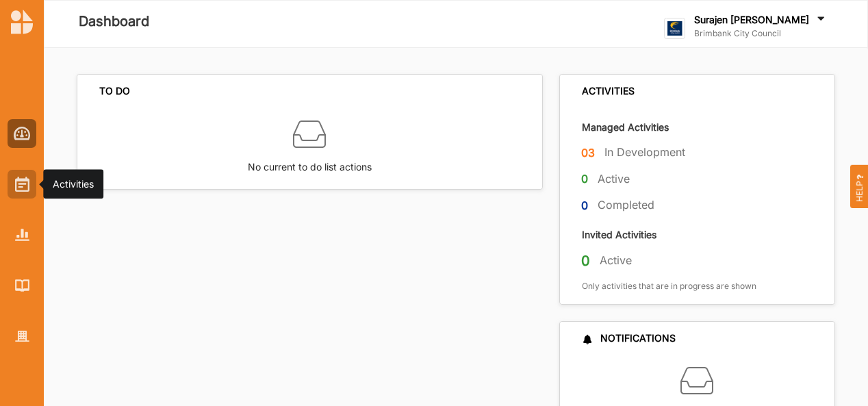 This screenshot has height=406, width=868. What do you see at coordinates (22, 184) in the screenshot?
I see `a: Activities` at bounding box center [22, 184].